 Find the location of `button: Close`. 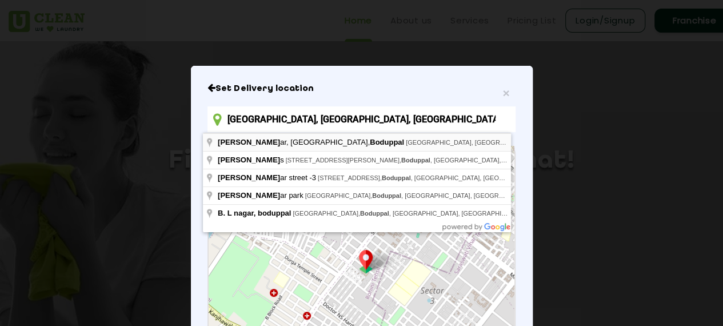

button: Close is located at coordinates (506, 93).